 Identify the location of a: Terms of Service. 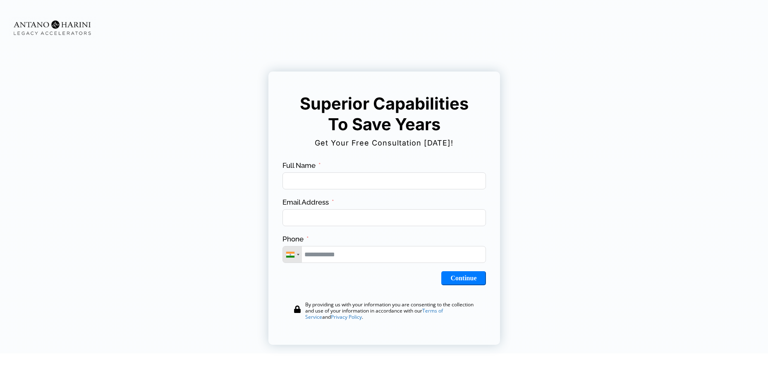
(374, 314).